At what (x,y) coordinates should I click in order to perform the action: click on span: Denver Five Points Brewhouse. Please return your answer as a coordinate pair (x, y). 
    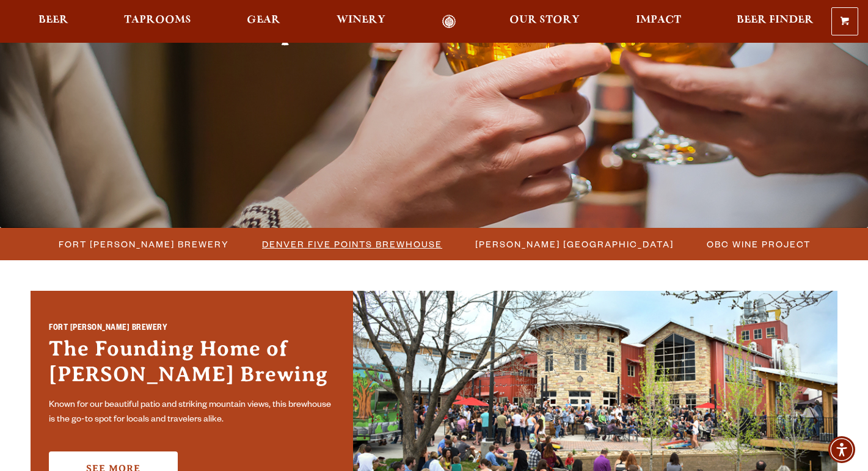
    Looking at the image, I should click on (352, 244).